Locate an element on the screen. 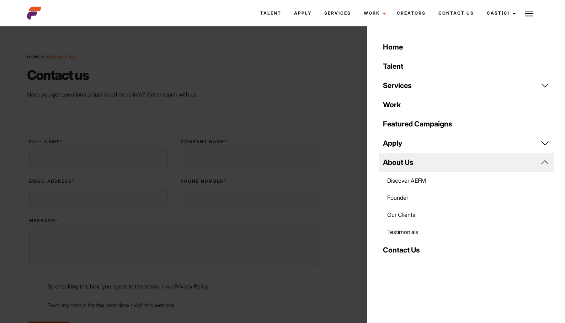  label: By checking this box, you agree to the terms in our . is located at coordinates (174, 286).